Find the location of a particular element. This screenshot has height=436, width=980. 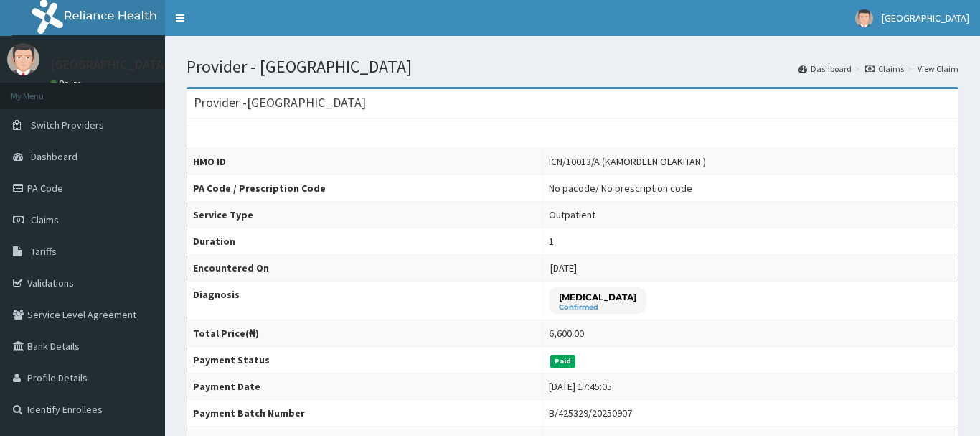

div: 6,600.00 is located at coordinates (566, 334).